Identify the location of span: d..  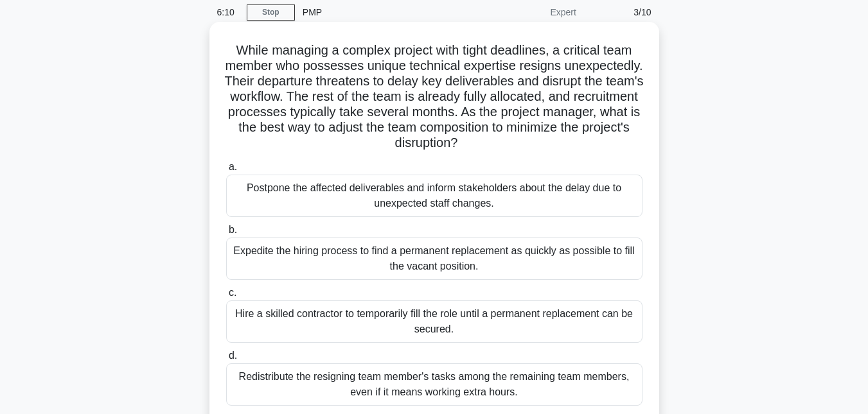
(233, 355).